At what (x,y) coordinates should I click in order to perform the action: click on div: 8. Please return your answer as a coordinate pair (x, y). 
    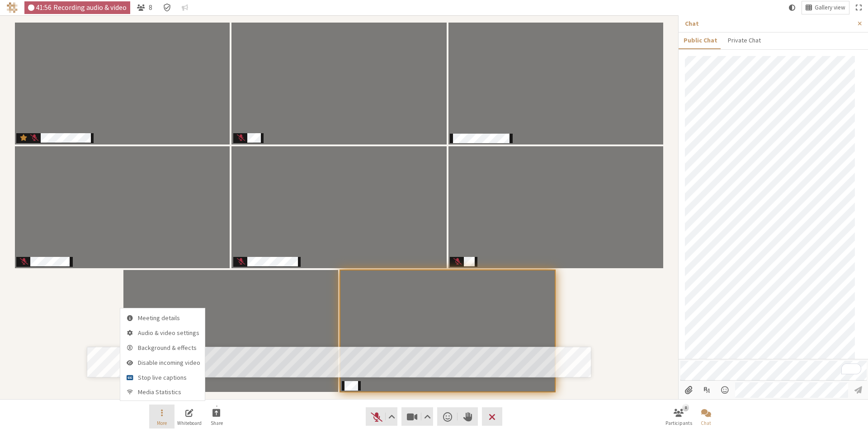
    Looking at the image, I should click on (685, 408).